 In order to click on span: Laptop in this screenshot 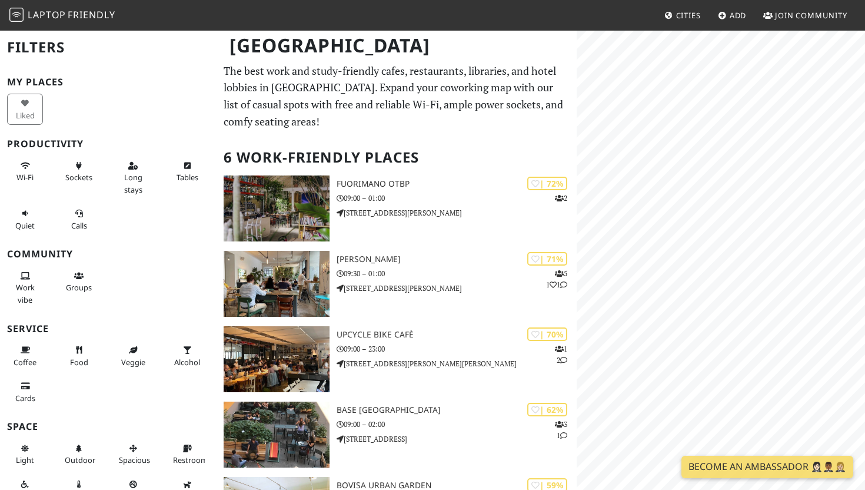, I will do `click(46, 15)`.